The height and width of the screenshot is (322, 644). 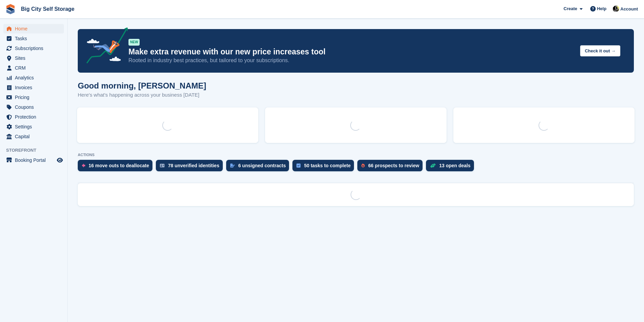 What do you see at coordinates (391, 168) in the screenshot?
I see `a: 66 prospects to review` at bounding box center [391, 168].